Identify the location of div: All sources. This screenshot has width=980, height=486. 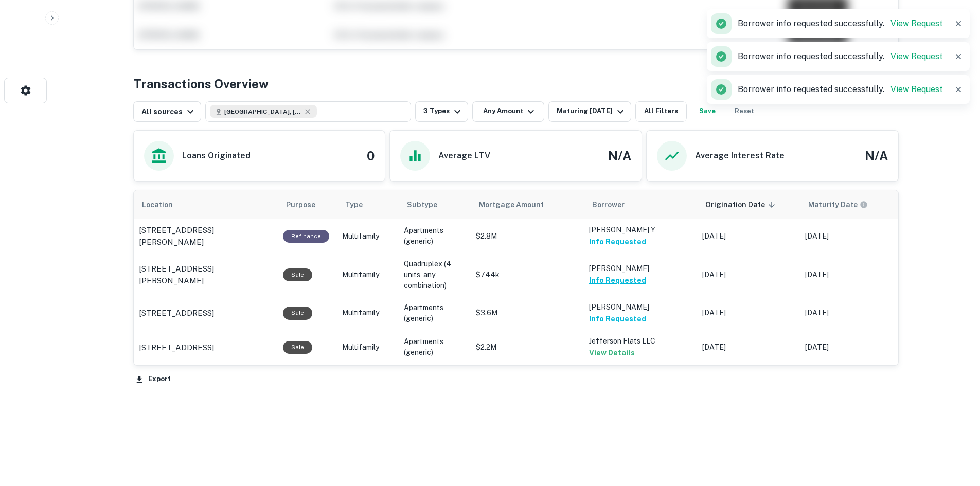
(168, 112).